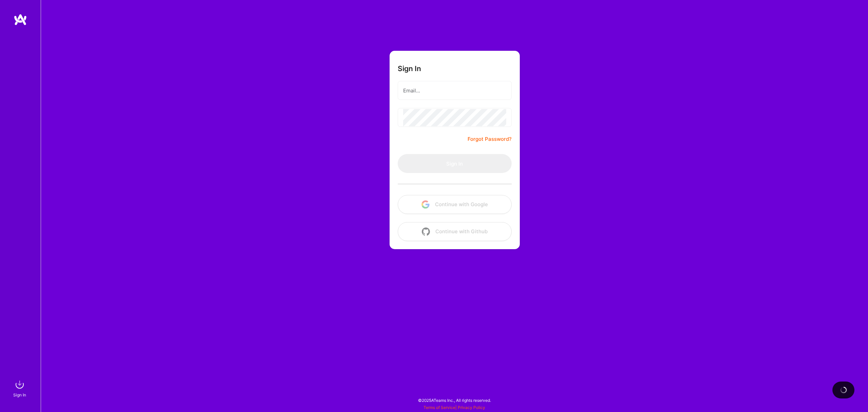 The image size is (868, 412). I want to click on a: sign inSign In, so click(21, 388).